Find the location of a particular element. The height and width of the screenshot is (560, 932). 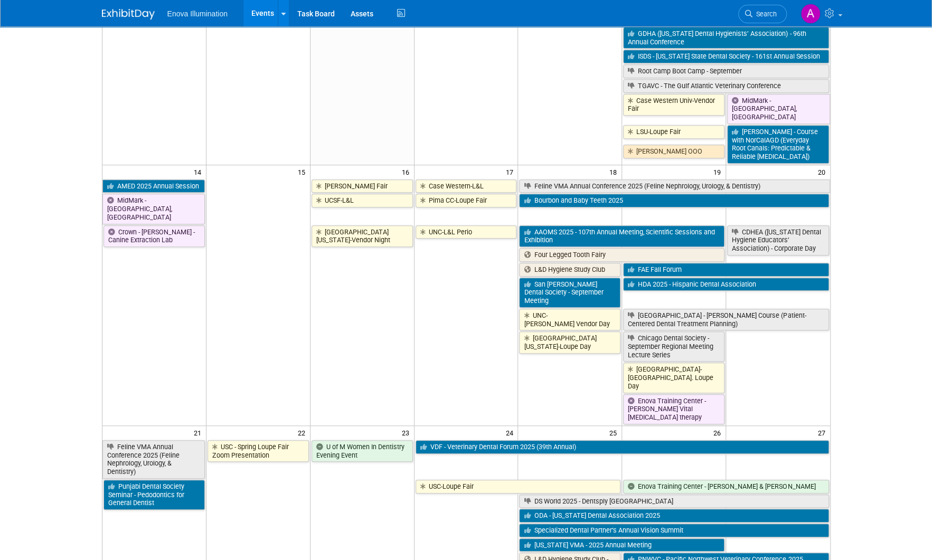

span: 19 is located at coordinates (719, 171).